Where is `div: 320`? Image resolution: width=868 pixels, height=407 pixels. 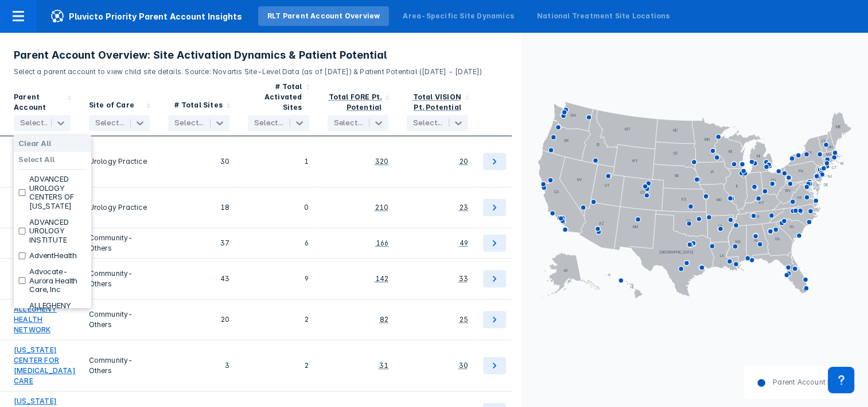
div: 320 is located at coordinates (382, 161).